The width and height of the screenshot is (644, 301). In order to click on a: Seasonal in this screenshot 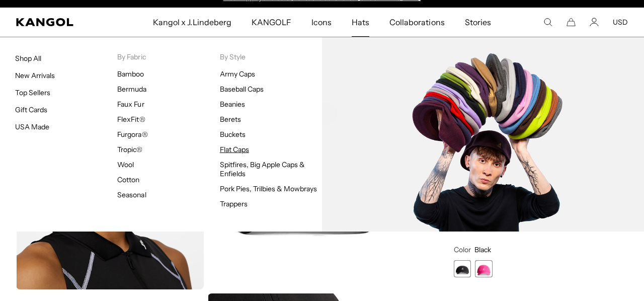, I will do `click(132, 195)`.